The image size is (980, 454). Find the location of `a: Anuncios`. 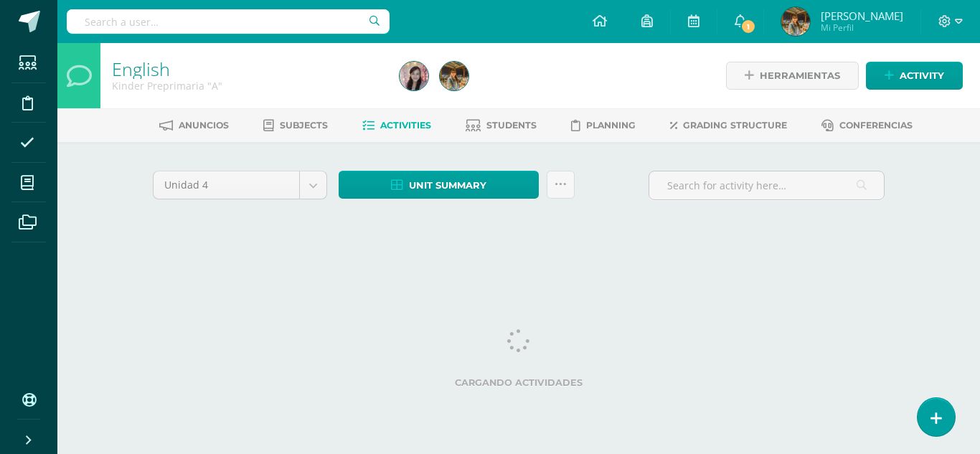

a: Anuncios is located at coordinates (194, 125).